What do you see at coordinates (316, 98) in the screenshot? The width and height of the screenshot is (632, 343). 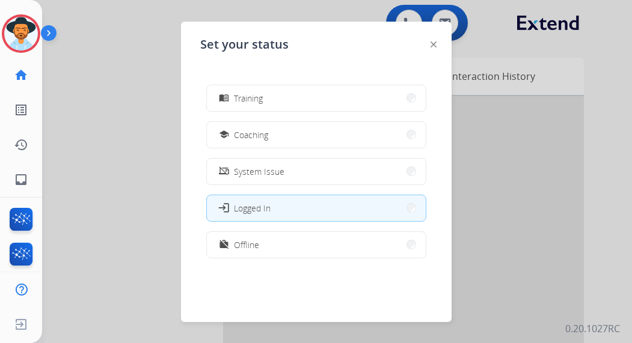 I see `button: Training` at bounding box center [316, 98].